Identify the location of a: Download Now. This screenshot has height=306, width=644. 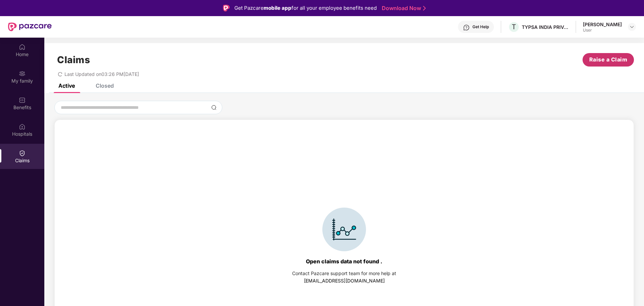
(403, 8).